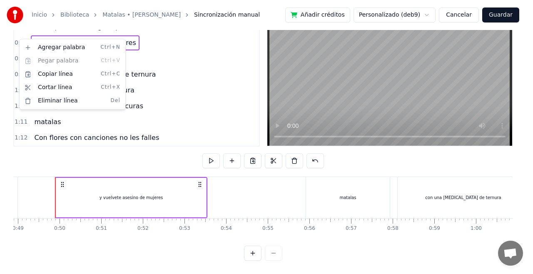 The image size is (533, 274). I want to click on span: Del, so click(115, 101).